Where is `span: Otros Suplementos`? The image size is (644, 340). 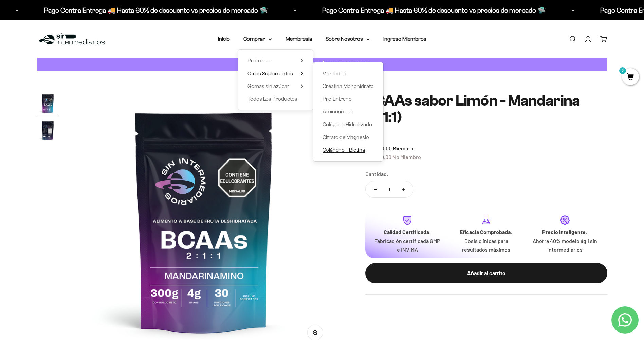
span: Otros Suplementos is located at coordinates (270, 73).